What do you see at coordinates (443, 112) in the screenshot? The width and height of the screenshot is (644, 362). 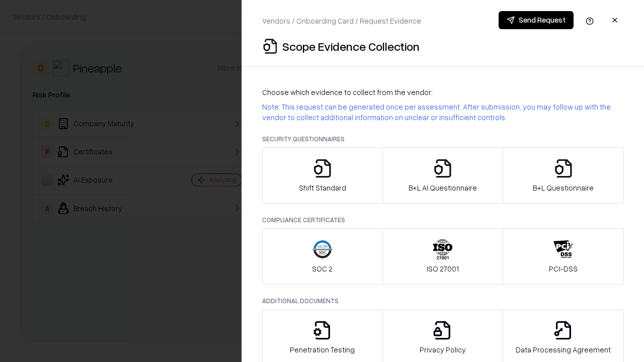 I see `p: Note: This request can be generated once per assessment. After submission, you may follow up with...` at bounding box center [443, 112].